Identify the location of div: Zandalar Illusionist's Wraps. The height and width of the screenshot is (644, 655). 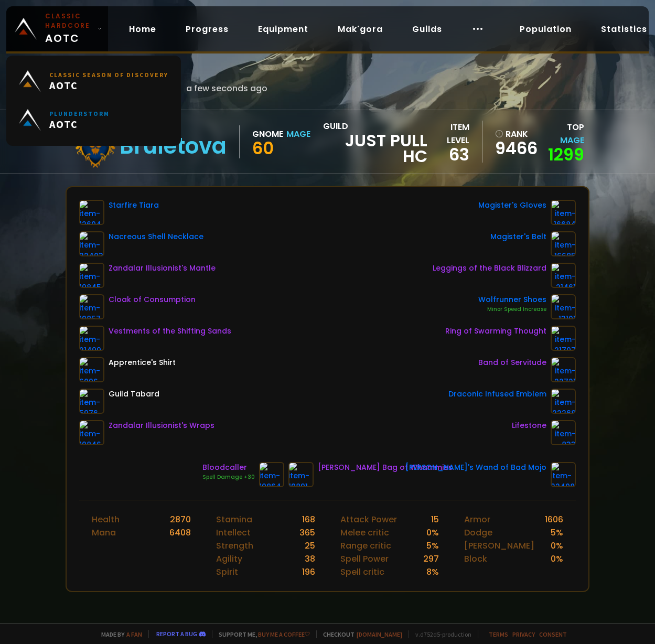
(161, 426).